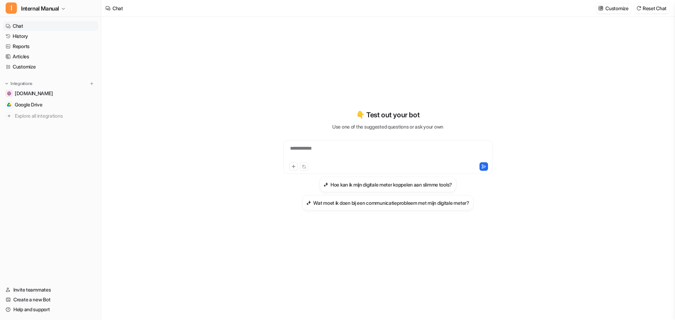 The image size is (675, 320). I want to click on img: www.fluvius.be, so click(9, 94).